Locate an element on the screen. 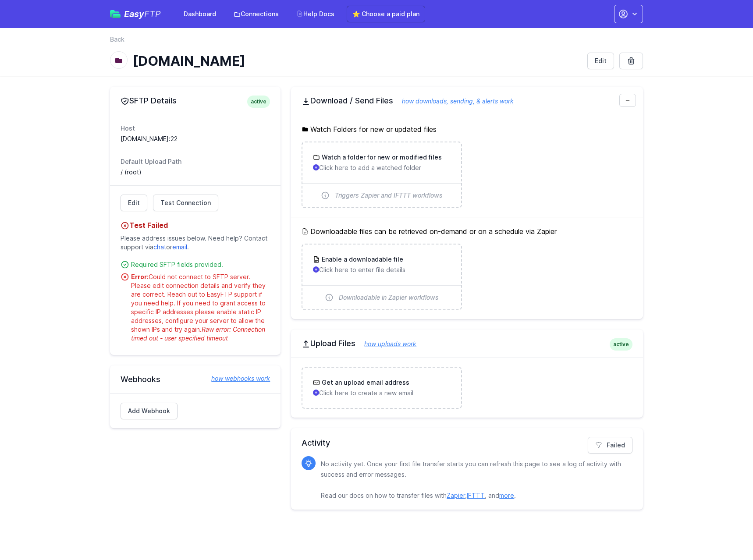  a: EasyFTP is located at coordinates (135, 14).